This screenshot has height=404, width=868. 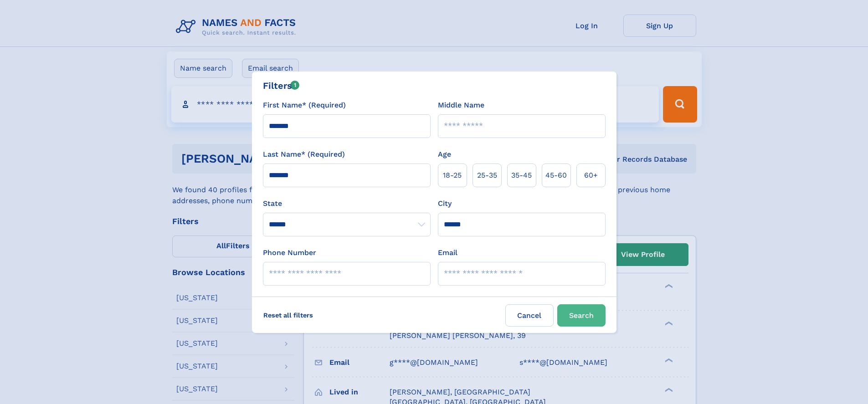 What do you see at coordinates (461, 106) in the screenshot?
I see `label: Middle Name` at bounding box center [461, 106].